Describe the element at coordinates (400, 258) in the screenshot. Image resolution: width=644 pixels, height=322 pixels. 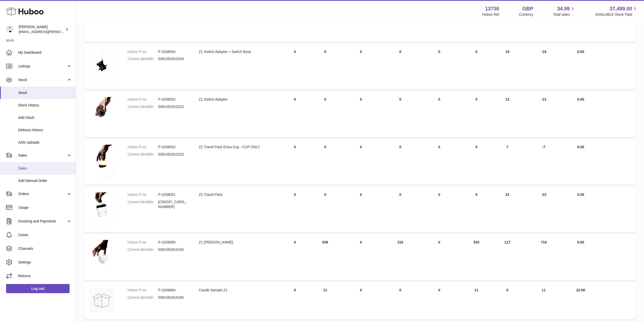
I see `td: 316` at that location.